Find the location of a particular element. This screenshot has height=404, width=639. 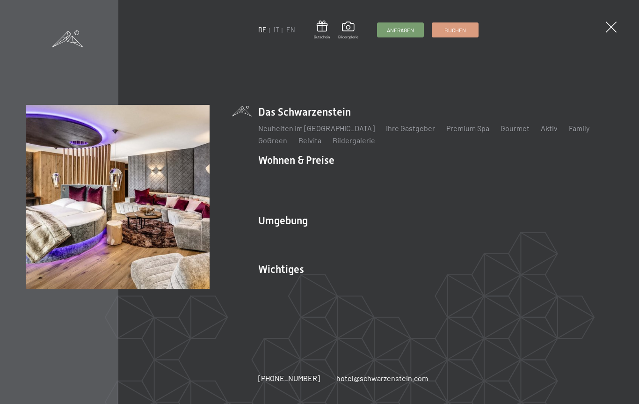

span: Gutschein is located at coordinates (322, 37).